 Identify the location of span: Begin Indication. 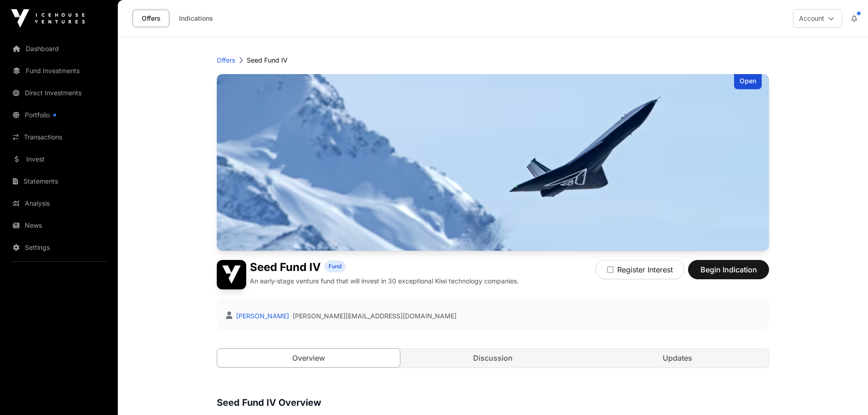
(728, 269).